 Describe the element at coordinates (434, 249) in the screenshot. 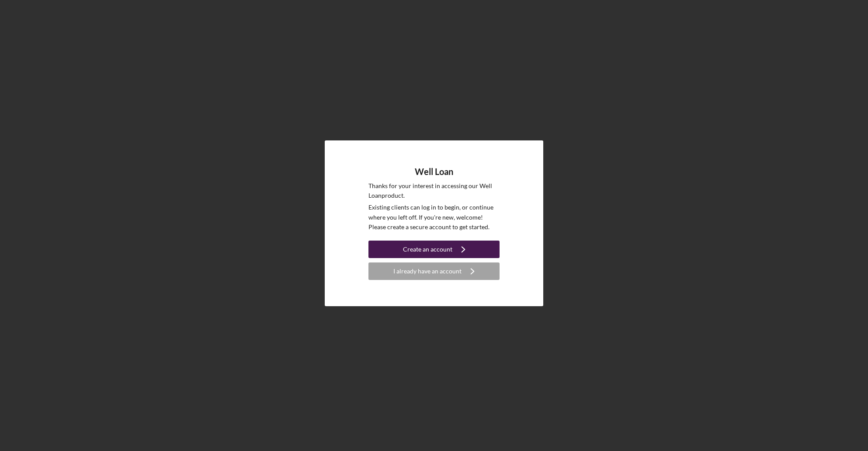

I see `button: Create an account` at that location.